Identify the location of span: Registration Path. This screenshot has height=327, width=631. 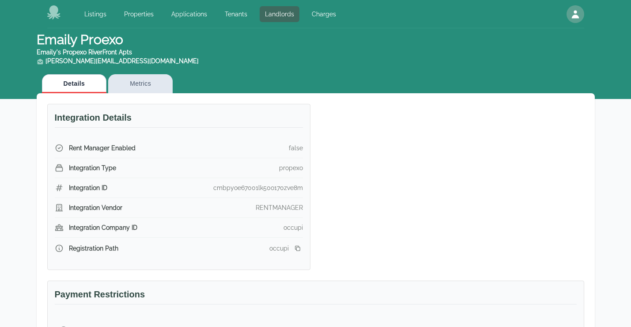
(94, 248).